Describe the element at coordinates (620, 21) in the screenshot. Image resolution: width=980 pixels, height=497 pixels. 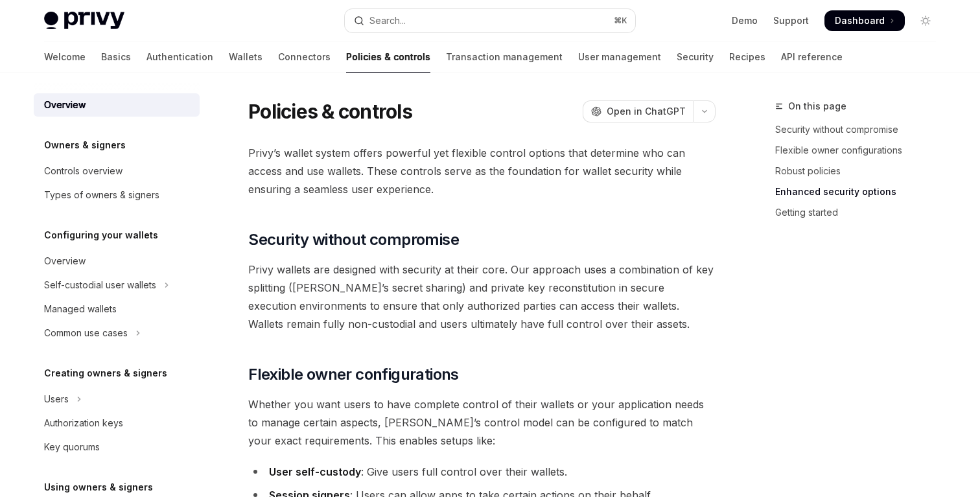
I see `span: ⌘ K` at that location.